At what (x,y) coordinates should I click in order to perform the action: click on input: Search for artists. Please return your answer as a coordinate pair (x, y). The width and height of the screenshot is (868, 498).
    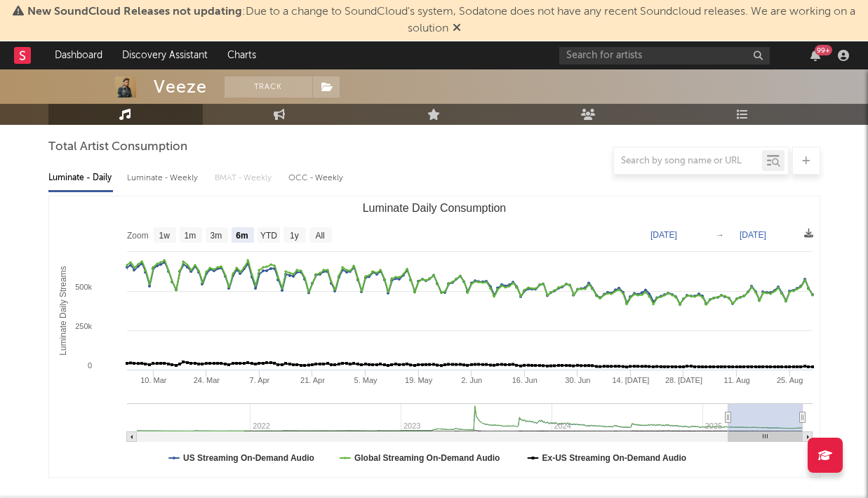
    Looking at the image, I should click on (665, 56).